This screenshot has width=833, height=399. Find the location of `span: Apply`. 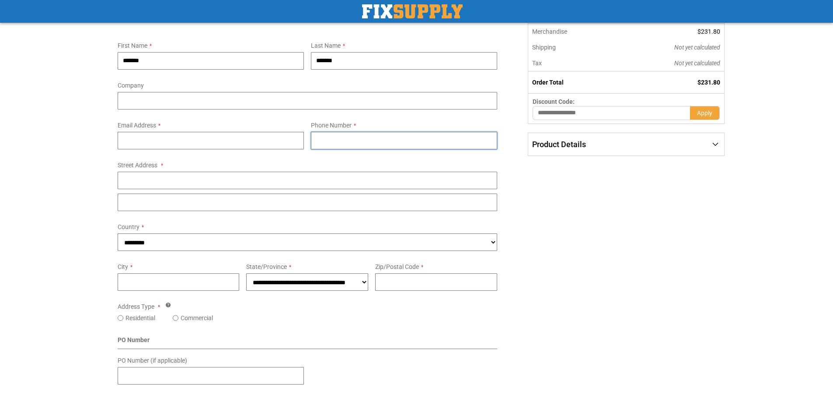

span: Apply is located at coordinates (705, 113).